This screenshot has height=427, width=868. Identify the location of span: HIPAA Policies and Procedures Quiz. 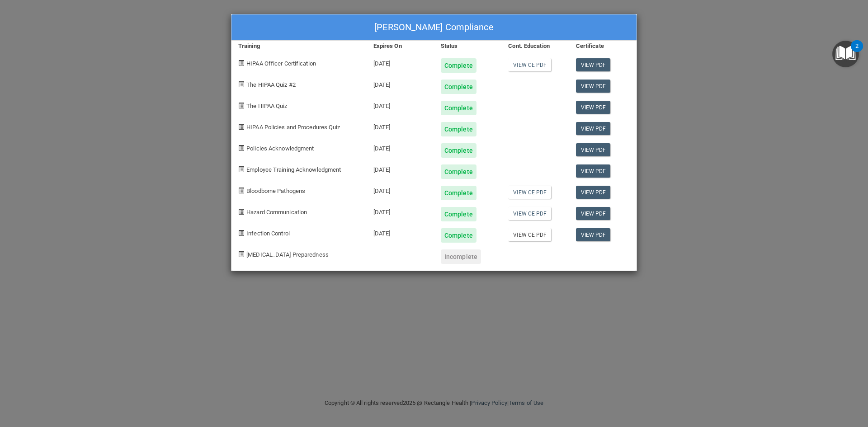
(293, 127).